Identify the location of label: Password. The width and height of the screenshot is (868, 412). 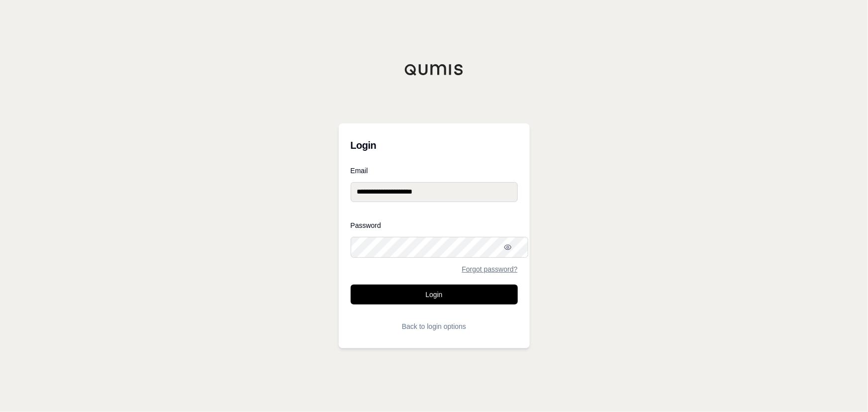
(435, 225).